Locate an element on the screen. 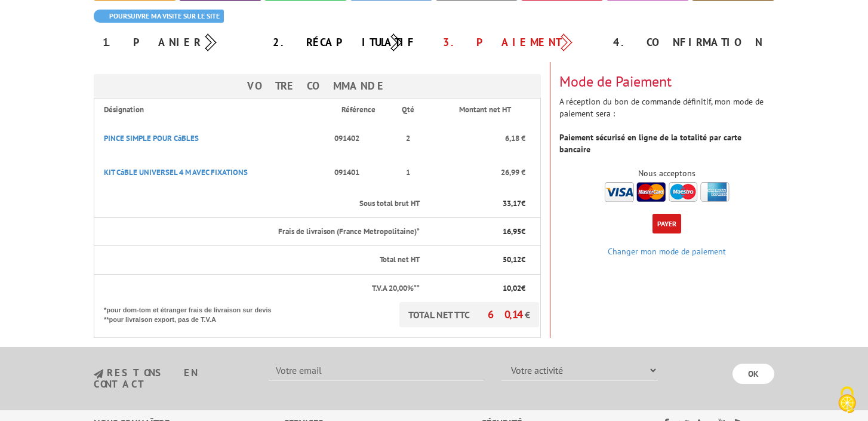  div: 3. Paiement is located at coordinates (519, 42).